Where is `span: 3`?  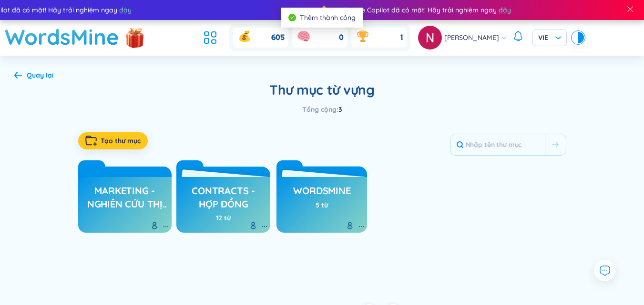 span: 3 is located at coordinates (340, 110).